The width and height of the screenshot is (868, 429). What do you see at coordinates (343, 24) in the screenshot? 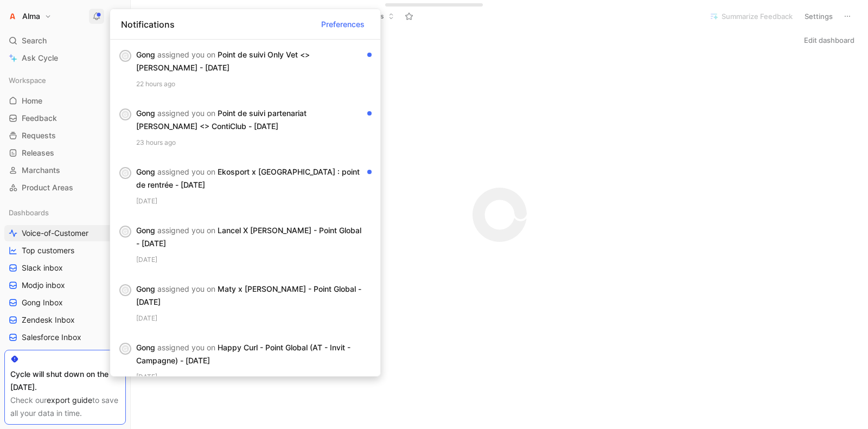
I see `button: Preferences` at bounding box center [343, 24].